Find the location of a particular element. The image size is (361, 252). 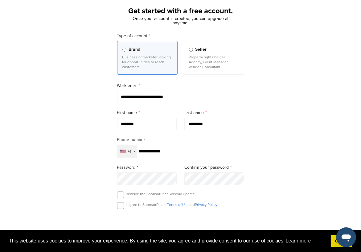

label: First name is located at coordinates (147, 113).